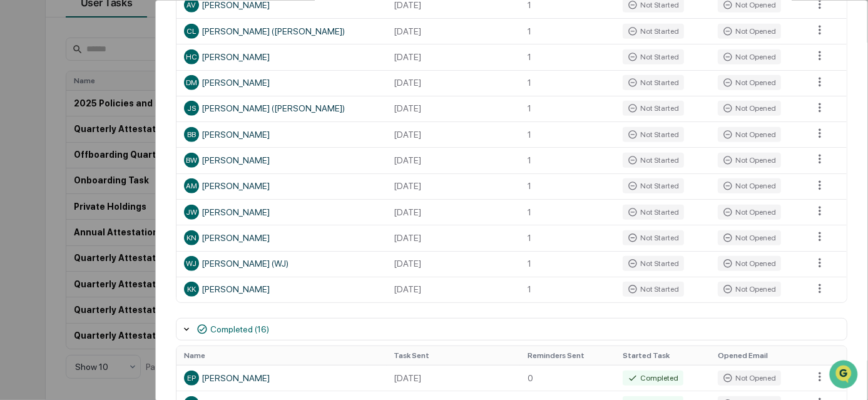 This screenshot has height=400, width=868. I want to click on span: HC, so click(191, 57).